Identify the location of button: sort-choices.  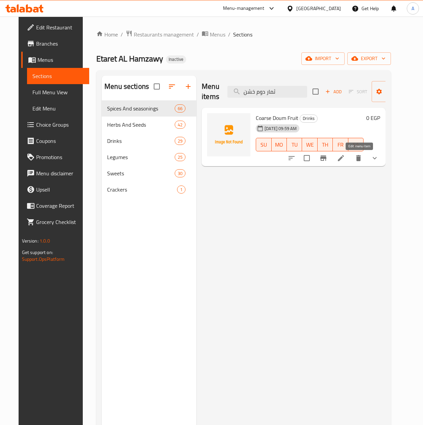
(291, 158).